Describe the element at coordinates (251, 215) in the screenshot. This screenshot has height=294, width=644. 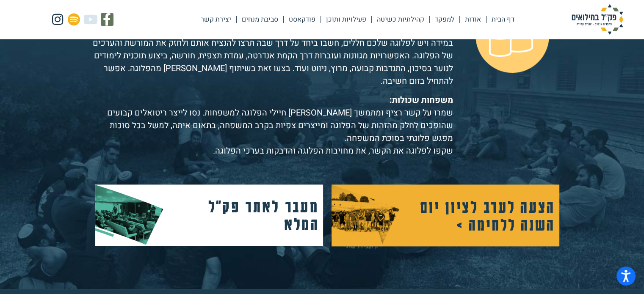
I see `h2: מעבר לאתר פק"ל המלא` at that location.